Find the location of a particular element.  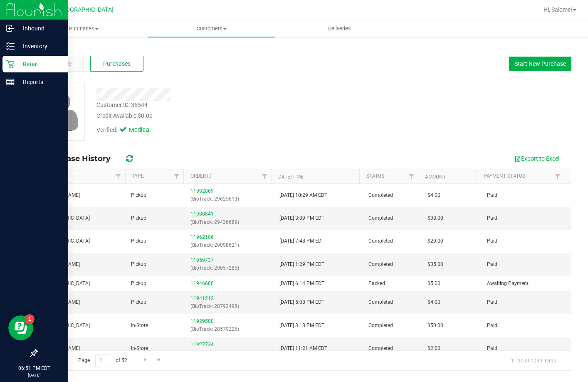

span: Page of 52 is located at coordinates (102, 360).